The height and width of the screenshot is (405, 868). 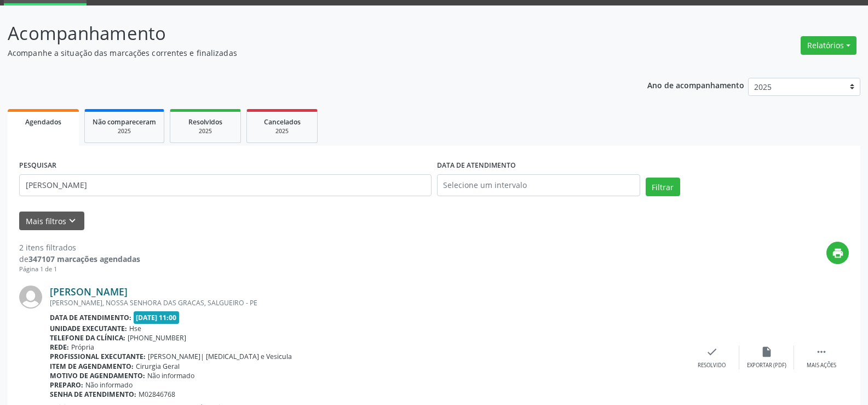 I want to click on input: Selecione um intervalo, so click(x=538, y=185).